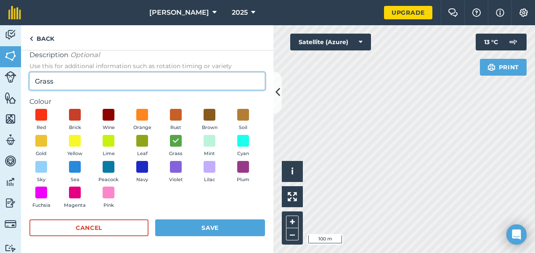 This screenshot has width=535, height=253. I want to click on span: Red, so click(41, 128).